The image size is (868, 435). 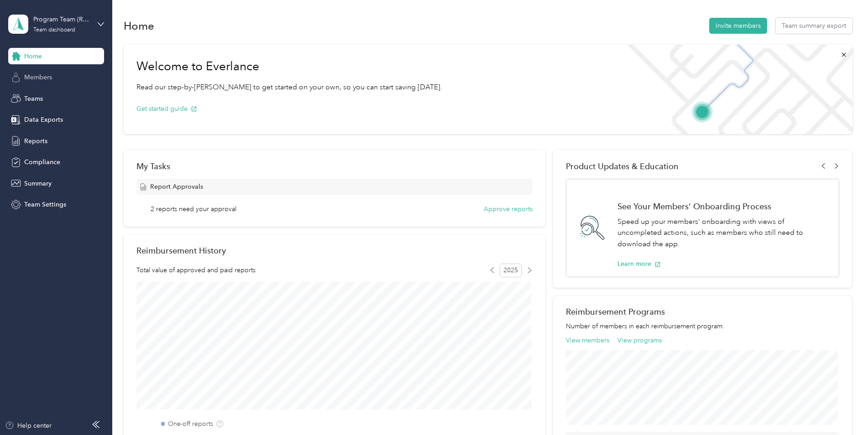 I want to click on button: View programs, so click(x=639, y=341).